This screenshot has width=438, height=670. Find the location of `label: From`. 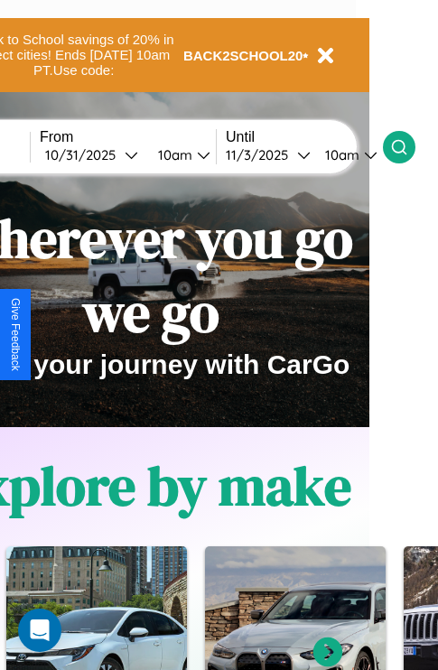

label: From is located at coordinates (127, 137).